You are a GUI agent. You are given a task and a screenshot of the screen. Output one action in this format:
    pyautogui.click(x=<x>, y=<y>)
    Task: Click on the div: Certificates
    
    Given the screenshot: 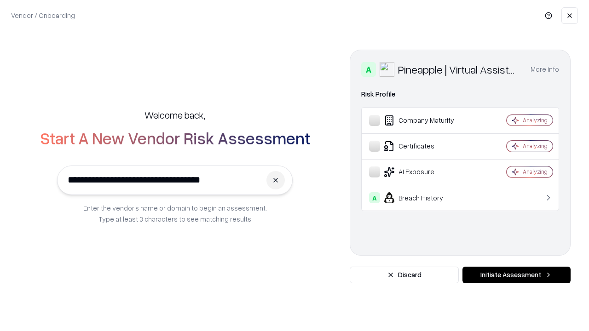 What is the action you would take?
    pyautogui.click(x=424, y=146)
    